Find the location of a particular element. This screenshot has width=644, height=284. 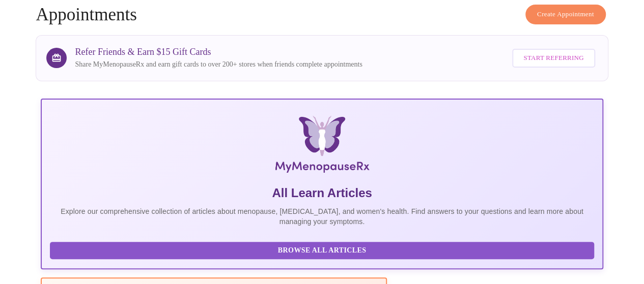

h5: All Learn Articles is located at coordinates (322, 193).